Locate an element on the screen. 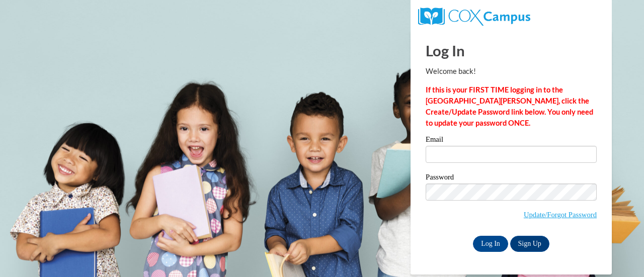  img: COX Campus is located at coordinates (474, 17).